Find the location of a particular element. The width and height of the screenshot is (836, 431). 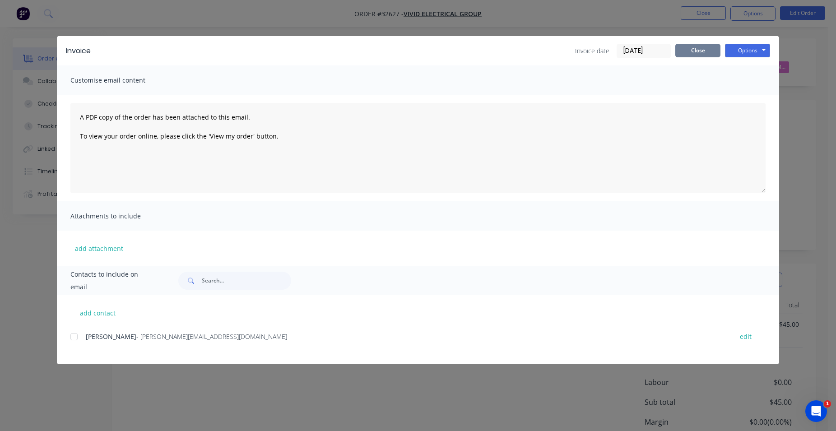

textarea: A PDF copy of the order has been attached to this email. To view your order online, please click ... is located at coordinates (418, 148).